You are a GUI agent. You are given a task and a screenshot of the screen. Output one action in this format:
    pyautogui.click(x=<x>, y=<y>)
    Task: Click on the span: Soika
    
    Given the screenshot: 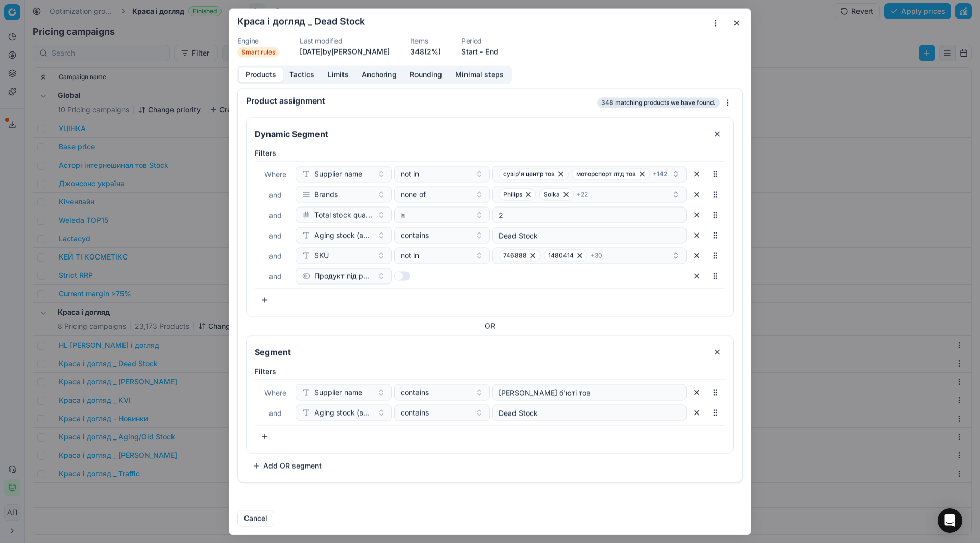 What is the action you would take?
    pyautogui.click(x=551, y=194)
    